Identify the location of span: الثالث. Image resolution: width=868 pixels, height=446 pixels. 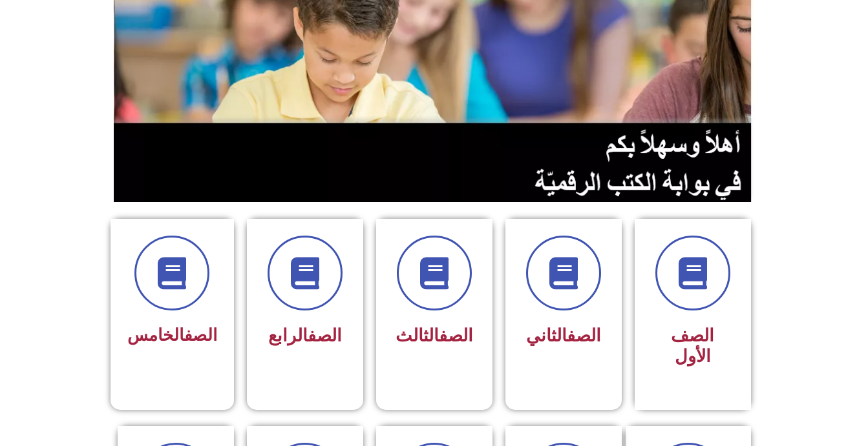
(434, 336).